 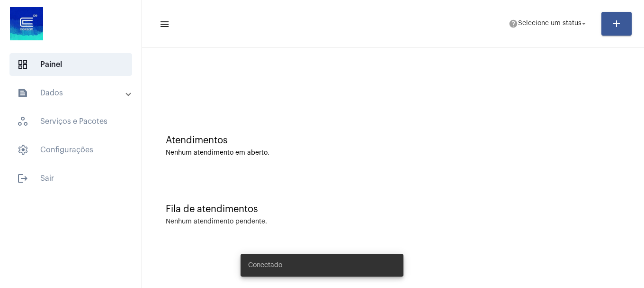 I want to click on mat-icon: add, so click(x=616, y=23).